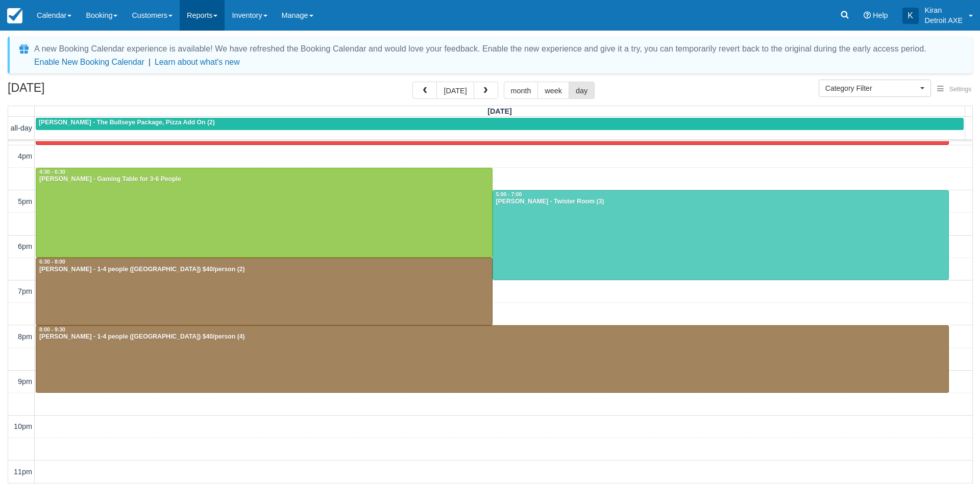 The width and height of the screenshot is (980, 486). What do you see at coordinates (15, 16) in the screenshot?
I see `img: checkfront-main-nav-mini-logo.png` at bounding box center [15, 16].